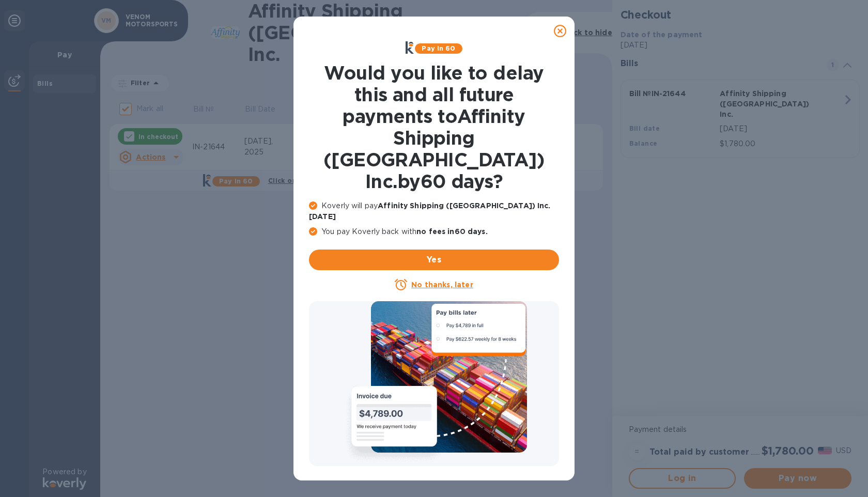 The image size is (868, 497). I want to click on u: No thanks, later, so click(442, 285).